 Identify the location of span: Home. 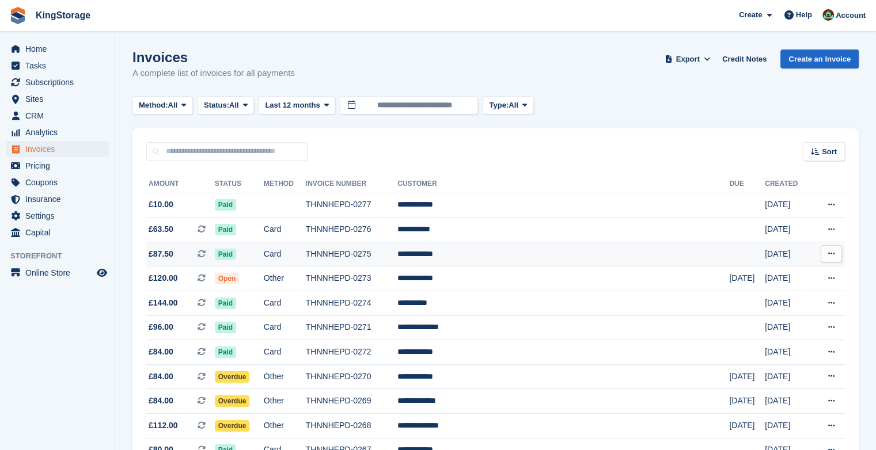
(60, 49).